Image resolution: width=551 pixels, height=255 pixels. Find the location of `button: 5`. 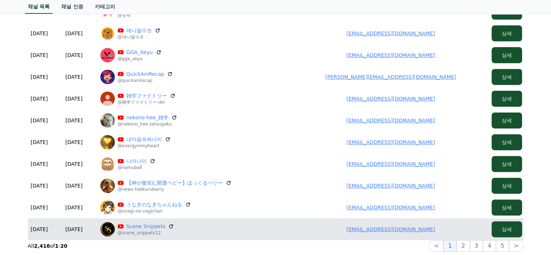

button: 5 is located at coordinates (503, 246).